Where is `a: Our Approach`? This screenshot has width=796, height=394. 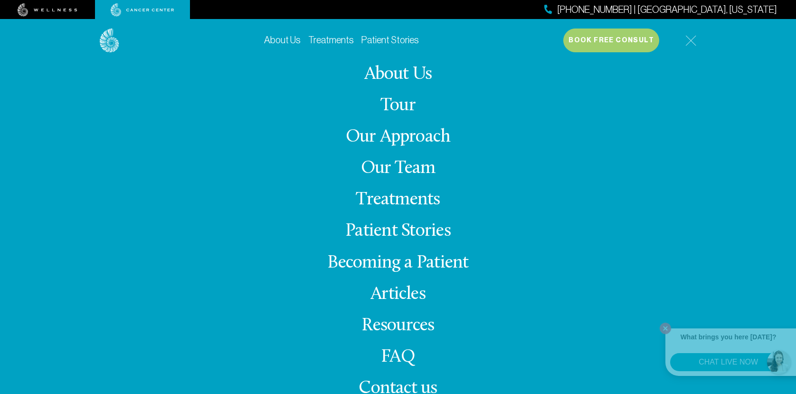
a: Our Approach is located at coordinates (398, 137).